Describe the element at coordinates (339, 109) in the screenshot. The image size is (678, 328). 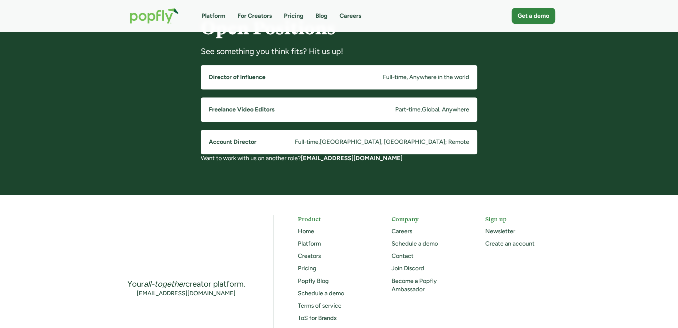
I see `a: Freelance Video EditorsPart-time,Global, Anywhere` at that location.